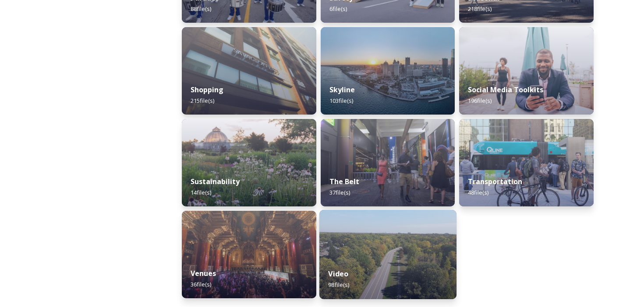 This screenshot has width=644, height=307. I want to click on strong: Skyline, so click(342, 90).